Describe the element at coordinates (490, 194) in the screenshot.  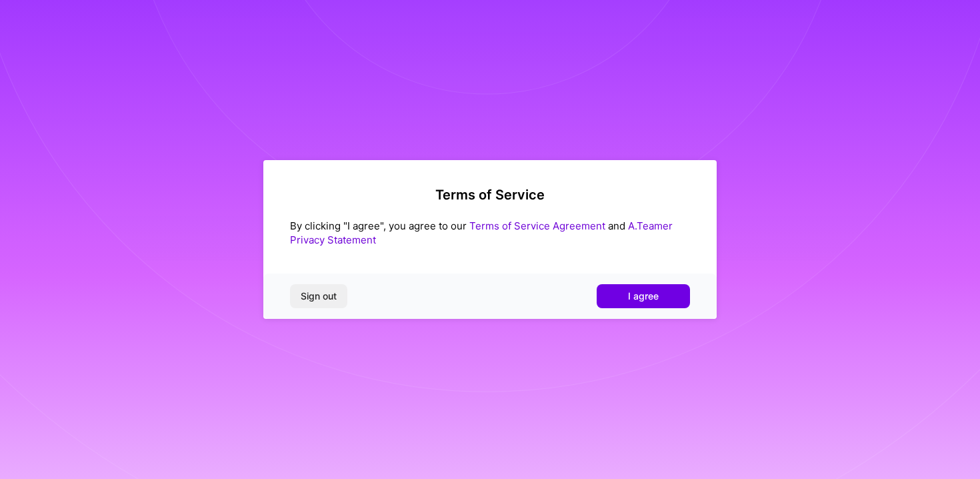
I see `h2: Terms of Service` at that location.